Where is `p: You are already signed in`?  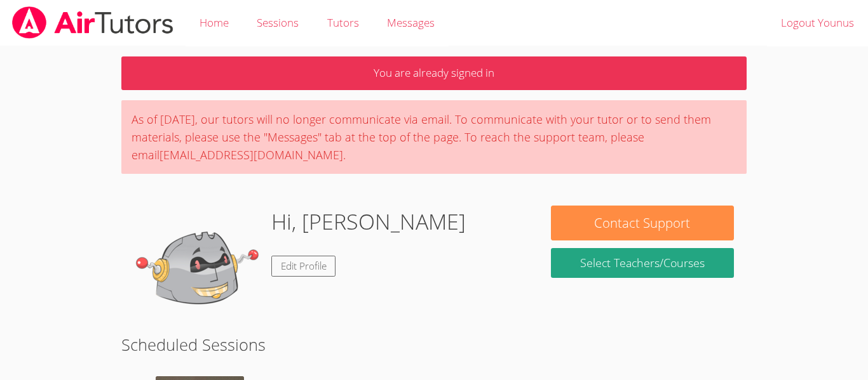 p: You are already signed in is located at coordinates (434, 73).